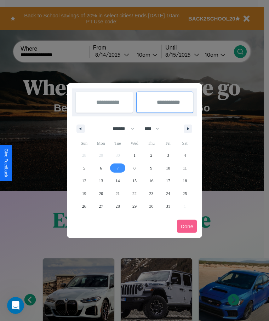  What do you see at coordinates (185, 155) in the screenshot?
I see `button: 4` at bounding box center [185, 155].